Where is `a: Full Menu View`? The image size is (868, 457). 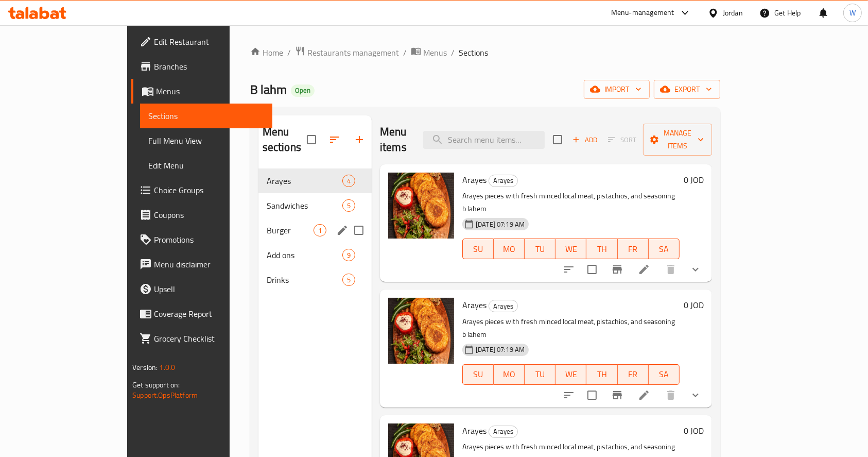 a: Full Menu View is located at coordinates (206, 141).